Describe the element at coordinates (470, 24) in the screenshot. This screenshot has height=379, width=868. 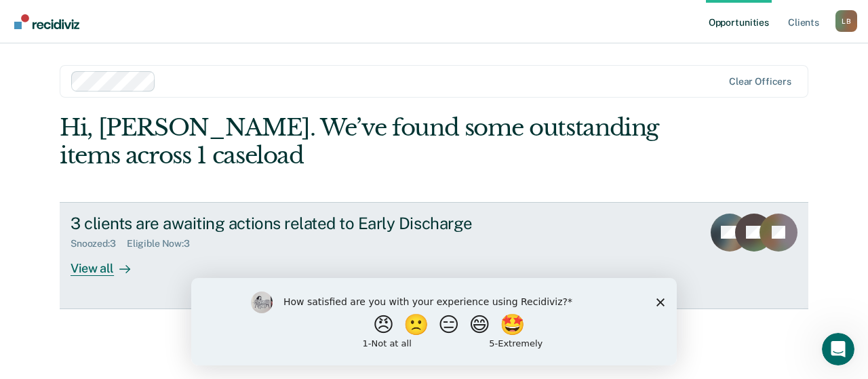
I see `div: Close survey` at that location.